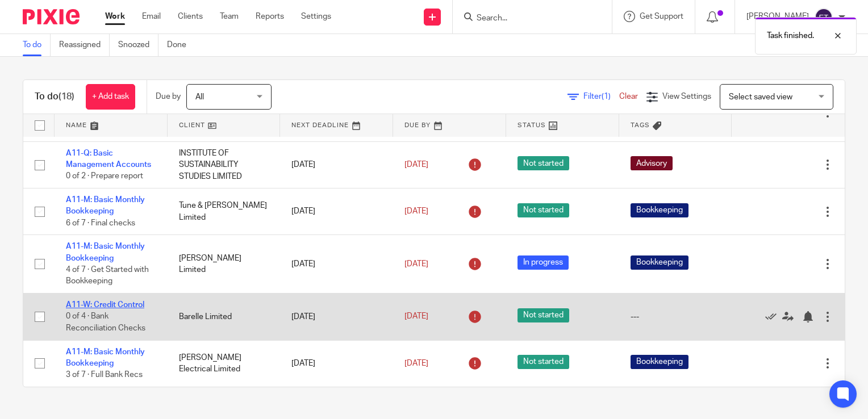 This screenshot has height=419, width=868. What do you see at coordinates (104, 375) in the screenshot?
I see `span: 3 of 7 · Full Bank Recs` at bounding box center [104, 375].